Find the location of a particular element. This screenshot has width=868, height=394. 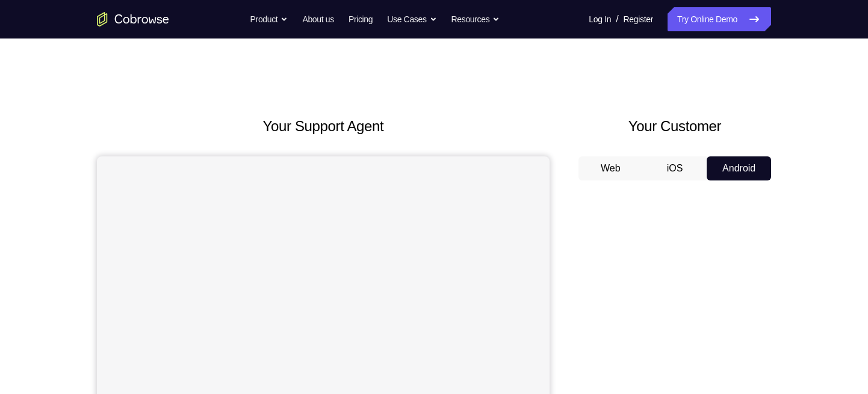

button: Use Cases is located at coordinates (412, 19).